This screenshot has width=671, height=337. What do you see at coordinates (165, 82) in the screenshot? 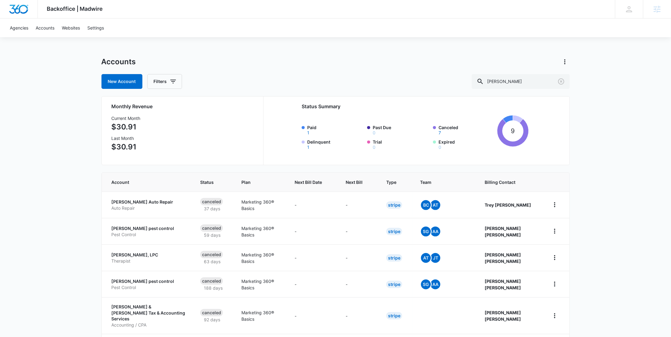
I see `button: Filters` at bounding box center [165, 82].